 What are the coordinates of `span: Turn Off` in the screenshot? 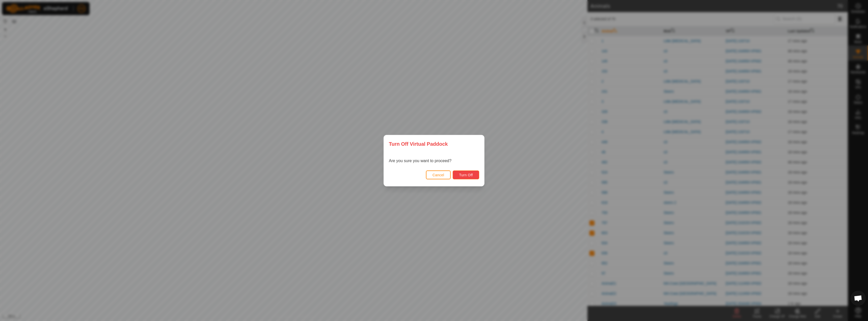 It's located at (466, 175).